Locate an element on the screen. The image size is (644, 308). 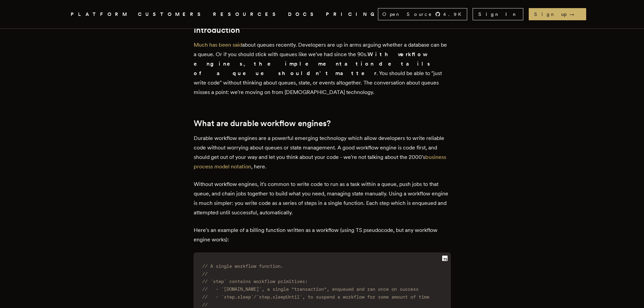
a: Sign up is located at coordinates (558, 14).